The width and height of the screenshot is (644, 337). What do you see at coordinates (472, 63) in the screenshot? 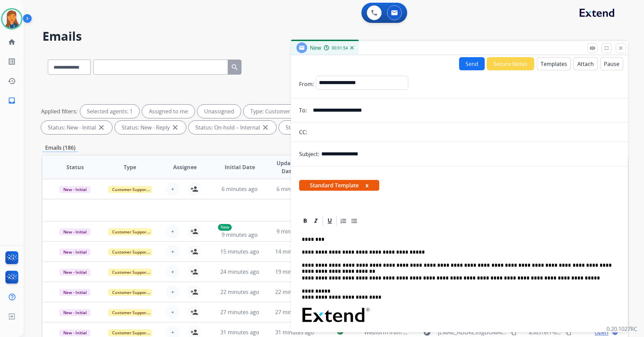
I see `button: Send` at bounding box center [472, 63].